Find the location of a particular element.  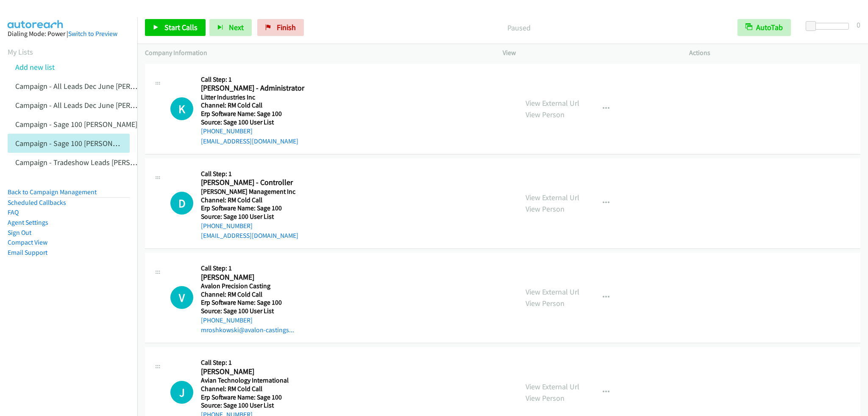

a: My Lists is located at coordinates (20, 52).